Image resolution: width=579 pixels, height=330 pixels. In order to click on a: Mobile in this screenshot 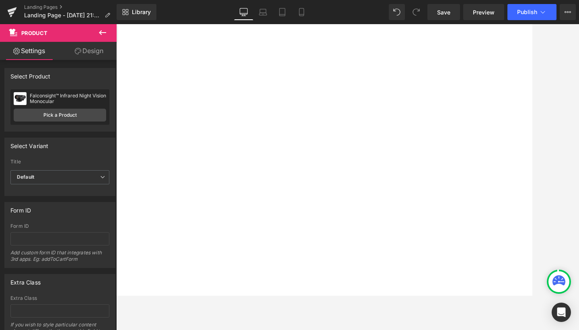, I will do `click(302, 12)`.